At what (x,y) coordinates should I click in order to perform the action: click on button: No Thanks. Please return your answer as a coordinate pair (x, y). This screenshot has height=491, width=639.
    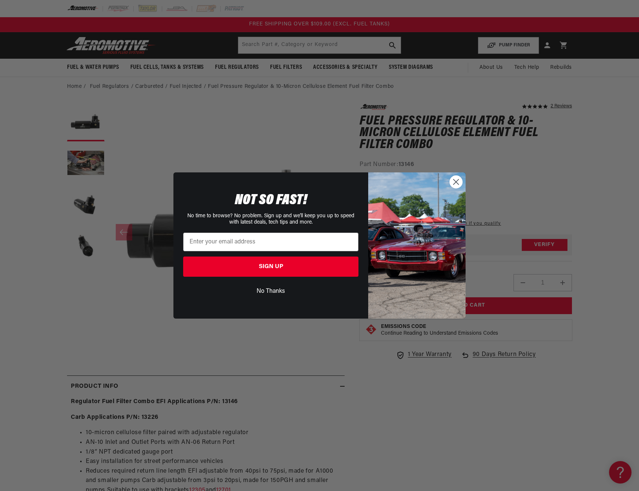
    Looking at the image, I should click on (271, 292).